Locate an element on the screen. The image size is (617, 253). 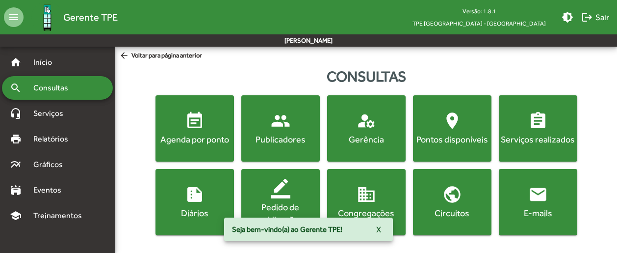
mat-icon: people is located at coordinates (281, 121).